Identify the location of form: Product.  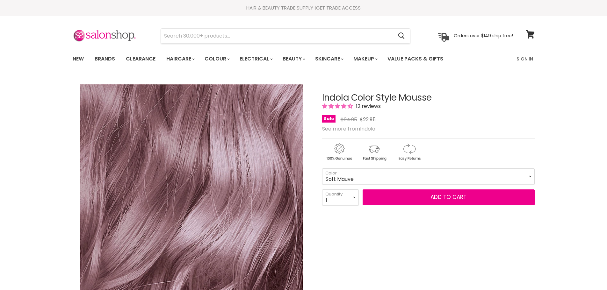
(286, 36).